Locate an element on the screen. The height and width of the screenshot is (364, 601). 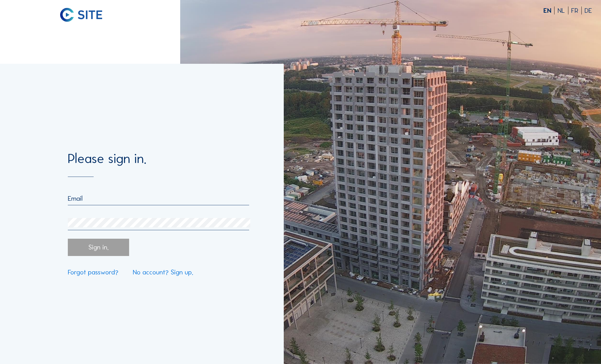
div: DE is located at coordinates (588, 10).